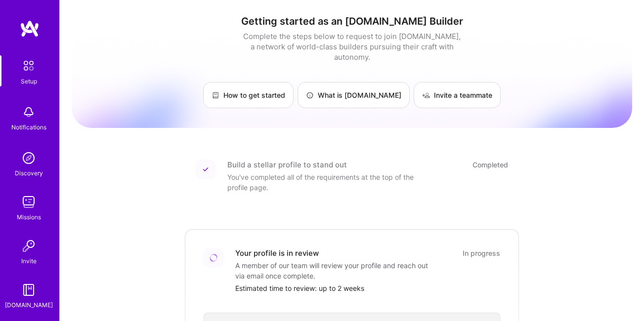  What do you see at coordinates (368, 288) in the screenshot?
I see `div: Estimated time to review: up to 2 weeks` at bounding box center [368, 288].